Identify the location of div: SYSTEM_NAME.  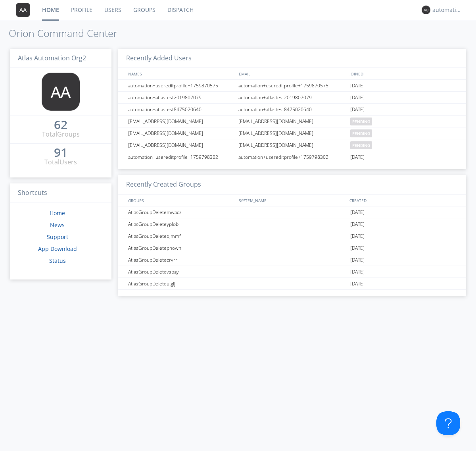
(292, 200).